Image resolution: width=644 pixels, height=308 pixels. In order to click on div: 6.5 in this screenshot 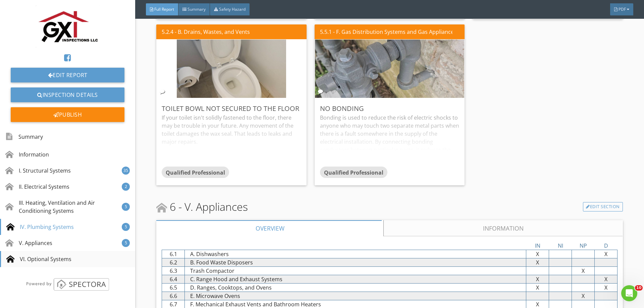, I will do `click(174, 288)`.